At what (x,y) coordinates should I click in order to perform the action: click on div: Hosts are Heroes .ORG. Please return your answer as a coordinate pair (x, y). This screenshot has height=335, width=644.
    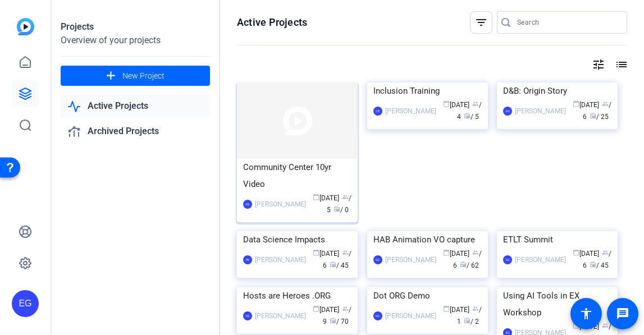
    Looking at the image, I should click on (297, 296).